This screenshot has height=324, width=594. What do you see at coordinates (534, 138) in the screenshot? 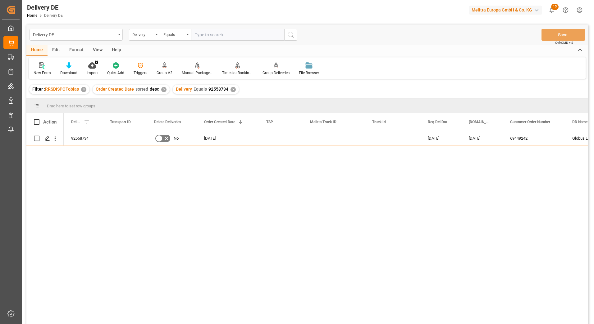
I see `div: 69449242` at bounding box center [534, 138].